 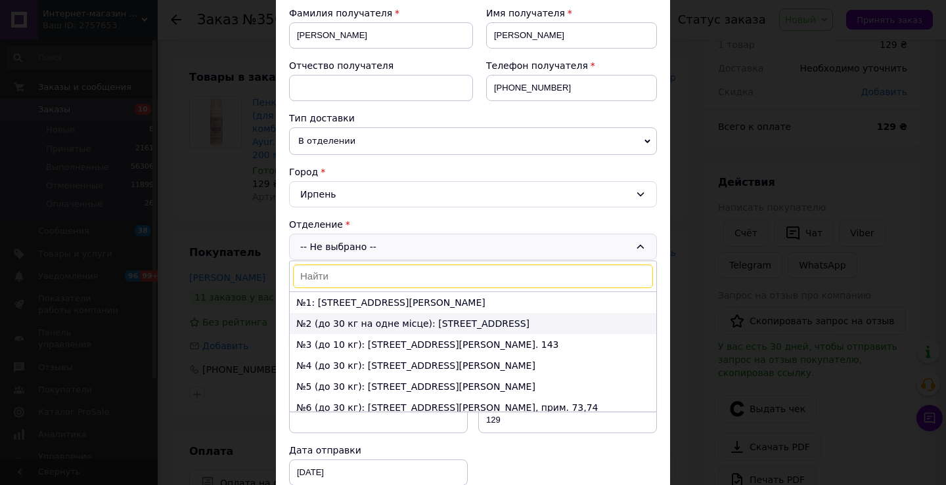 I want to click on span: Имя получателя, so click(x=526, y=13).